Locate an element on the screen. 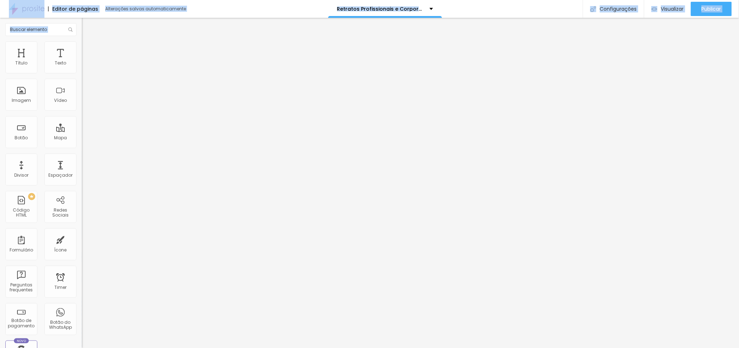 The height and width of the screenshot is (348, 739). div: Botão de pagamento is located at coordinates (21, 323).